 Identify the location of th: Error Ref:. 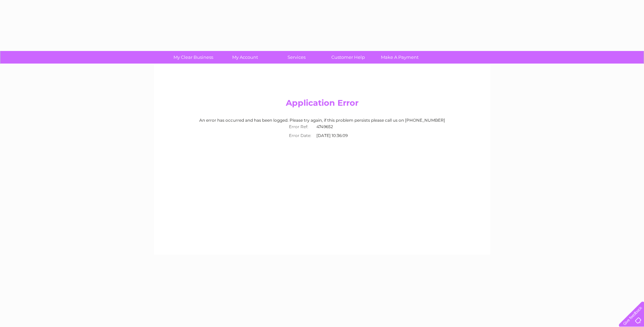
(300, 127).